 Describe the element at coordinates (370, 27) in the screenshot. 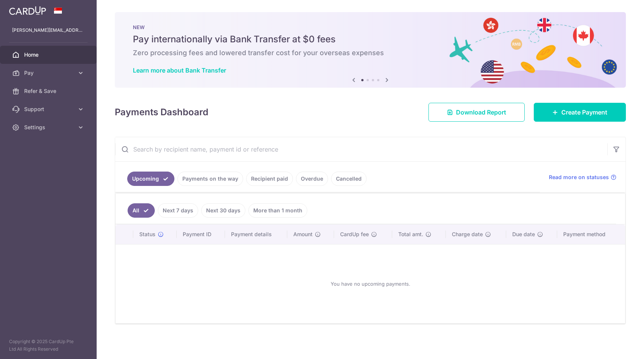

I see `p: NEW` at that location.